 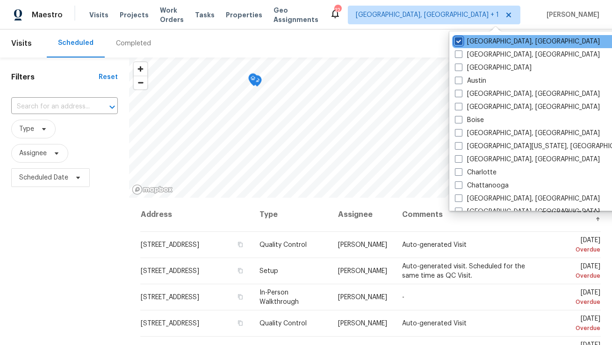 What do you see at coordinates (112, 107) in the screenshot?
I see `button: Open` at bounding box center [112, 107].